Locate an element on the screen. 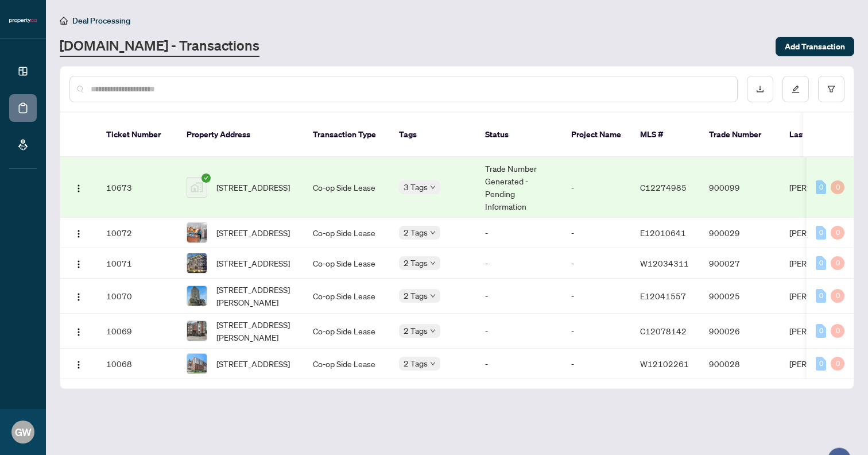  button: Add Transaction is located at coordinates (814, 46).